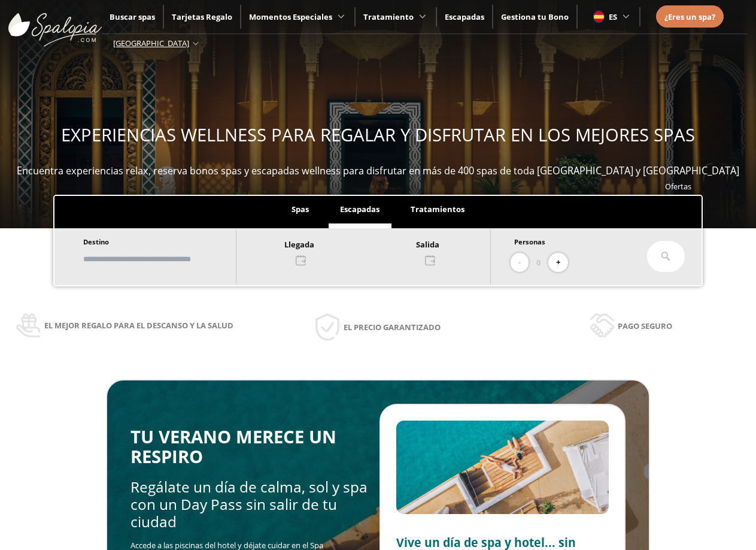 Image resolution: width=756 pixels, height=550 pixels. I want to click on span: Destino, so click(96, 241).